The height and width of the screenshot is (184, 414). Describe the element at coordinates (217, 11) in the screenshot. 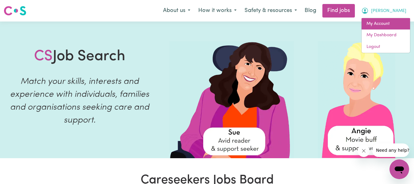

I see `button: How it works` at that location.